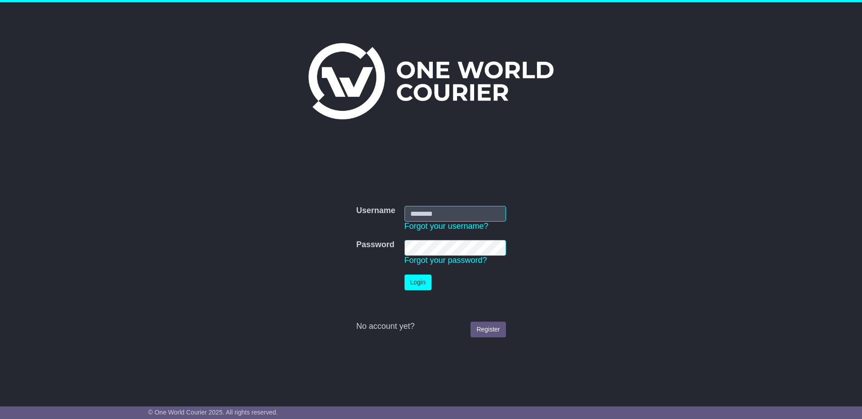 This screenshot has width=862, height=419. Describe the element at coordinates (488, 330) in the screenshot. I see `a: Register` at that location.